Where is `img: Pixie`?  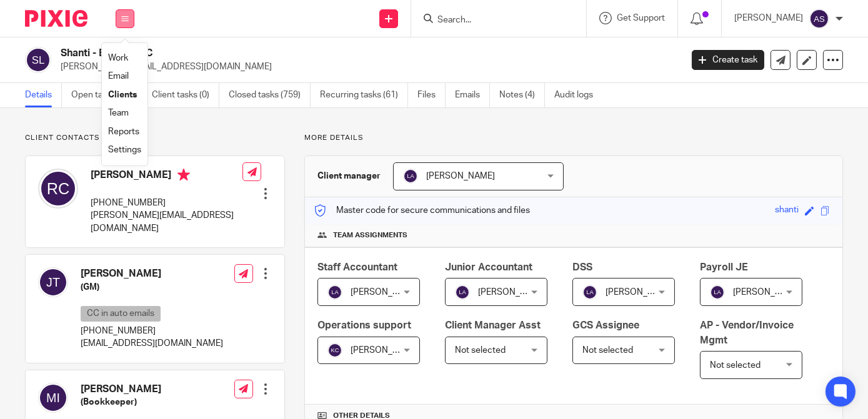
img: Pixie is located at coordinates (57, 18).